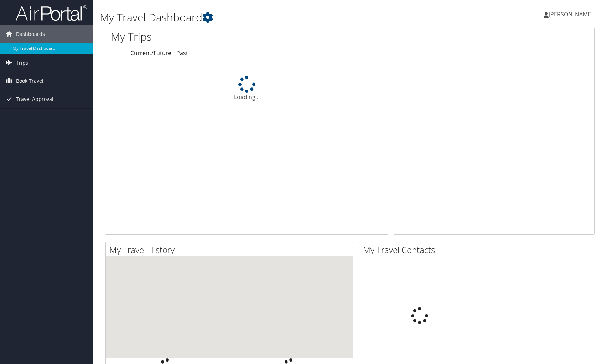  Describe the element at coordinates (188, 36) in the screenshot. I see `h1: My Trips` at that location.